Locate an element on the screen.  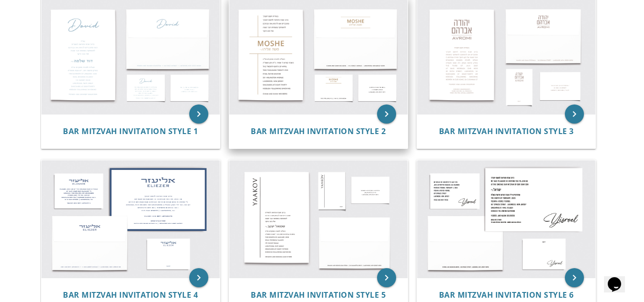
span: Bar Mitzvah Invitation Style 6 is located at coordinates (506, 294).